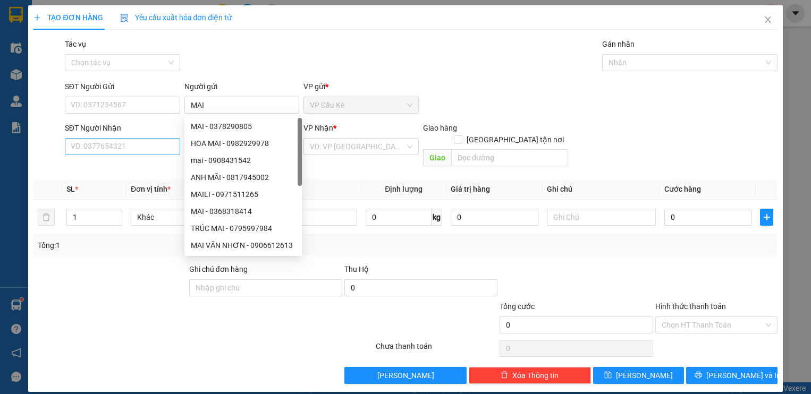  What do you see at coordinates (437, 217) in the screenshot?
I see `span: kg` at bounding box center [437, 217].